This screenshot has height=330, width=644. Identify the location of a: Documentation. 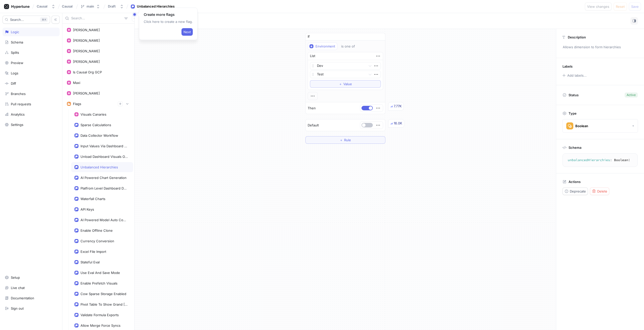
(31, 298).